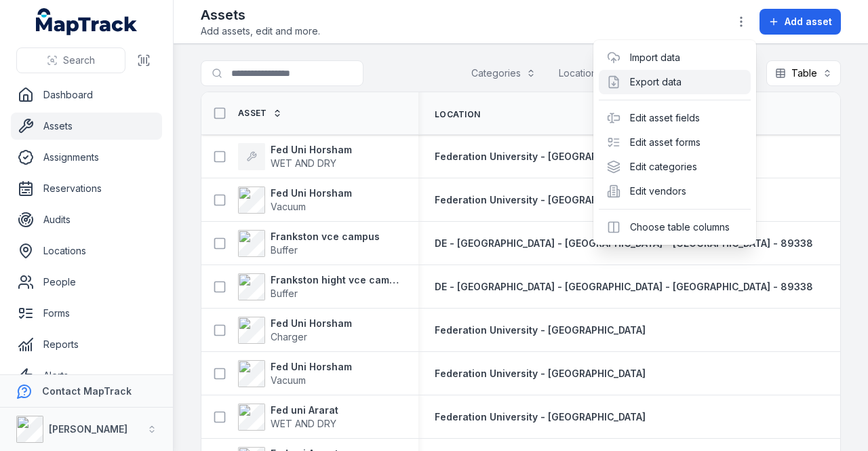 The height and width of the screenshot is (451, 868). I want to click on div: Choose table columns, so click(675, 227).